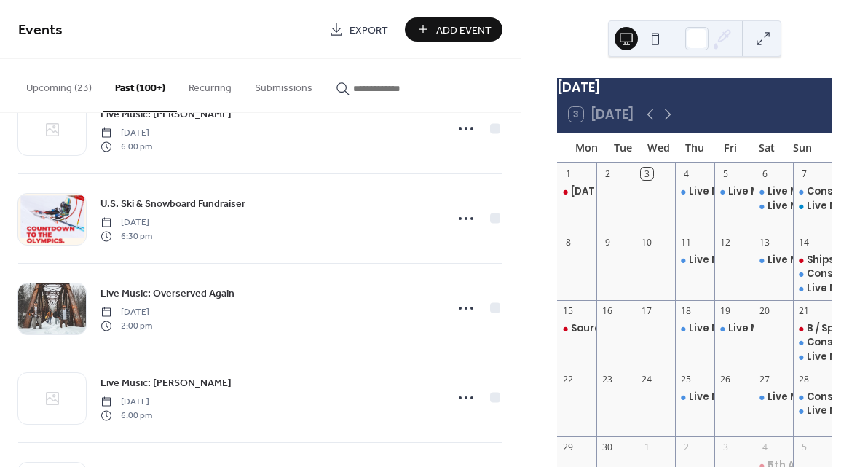 The width and height of the screenshot is (868, 467). Describe the element at coordinates (210, 85) in the screenshot. I see `button: Recurring` at that location.